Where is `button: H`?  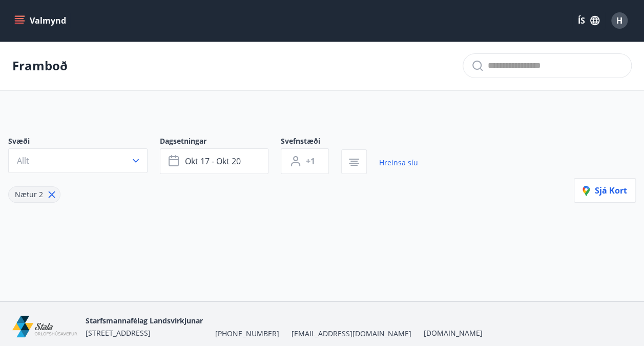 button: H is located at coordinates (620, 20).